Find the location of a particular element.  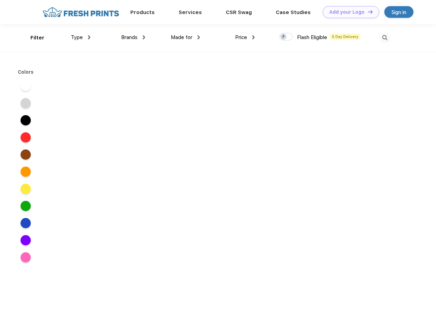

div: Filter is located at coordinates (37, 38).